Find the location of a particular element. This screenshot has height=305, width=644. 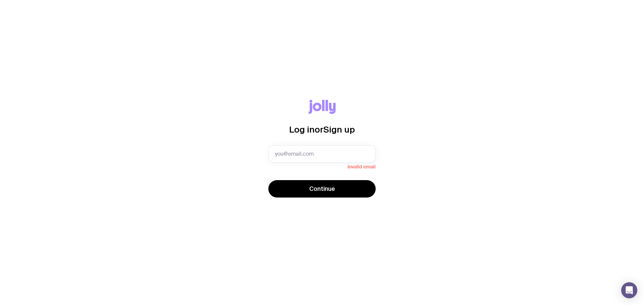

button: Continue is located at coordinates (322, 189).